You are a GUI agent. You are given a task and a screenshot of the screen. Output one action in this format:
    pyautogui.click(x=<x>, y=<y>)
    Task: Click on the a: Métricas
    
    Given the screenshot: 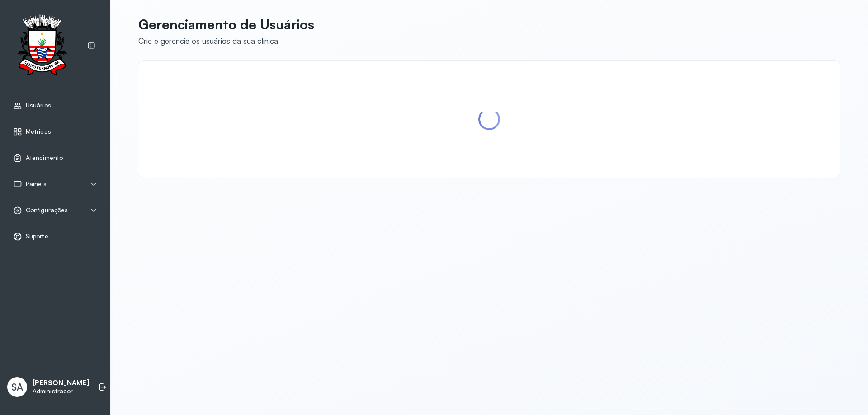 What is the action you would take?
    pyautogui.click(x=55, y=132)
    